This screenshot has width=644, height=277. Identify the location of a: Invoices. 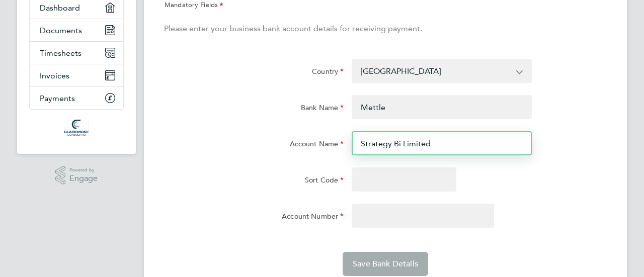
(76, 76).